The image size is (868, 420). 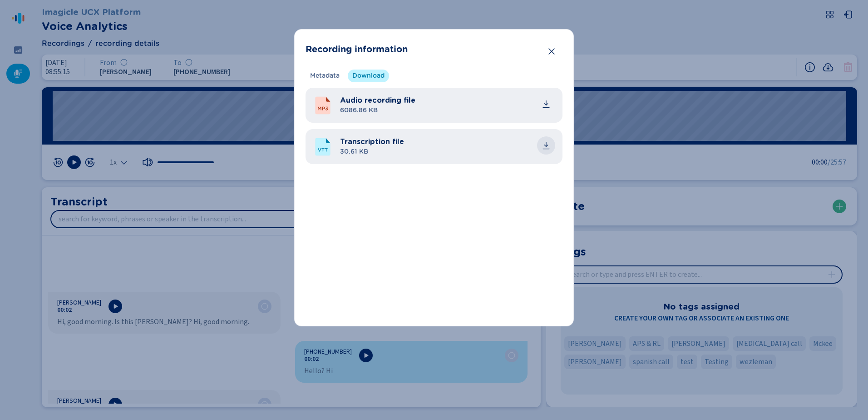 What do you see at coordinates (322, 105) in the screenshot?
I see `svg: MP3File` at bounding box center [322, 105].